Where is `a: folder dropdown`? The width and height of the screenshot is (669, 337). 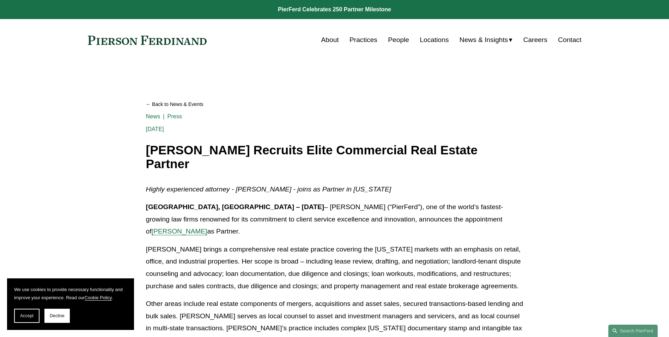
a: folder dropdown is located at coordinates (486, 40).